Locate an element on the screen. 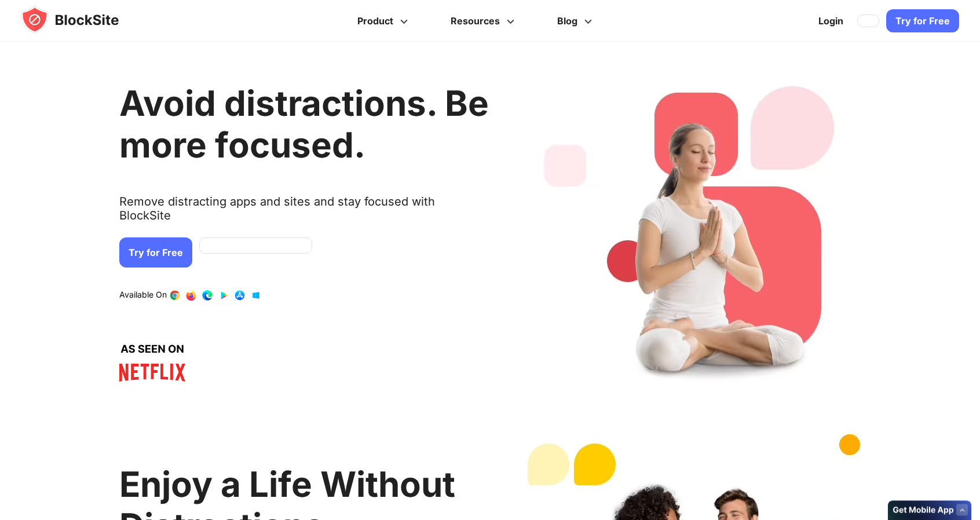 The width and height of the screenshot is (980, 520). text: Available On is located at coordinates (143, 295).